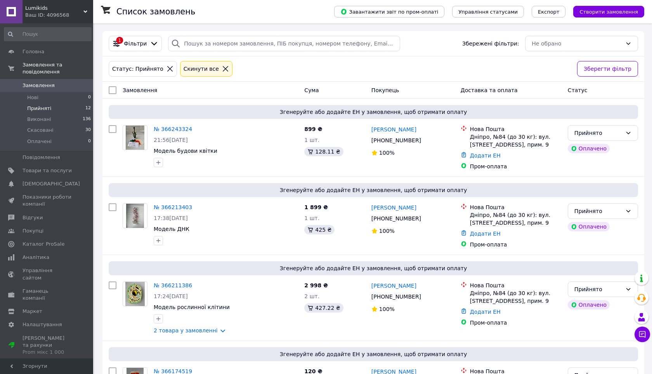 Image resolution: width=652 pixels, height=374 pixels. I want to click on span: Модель ДНК, so click(172, 229).